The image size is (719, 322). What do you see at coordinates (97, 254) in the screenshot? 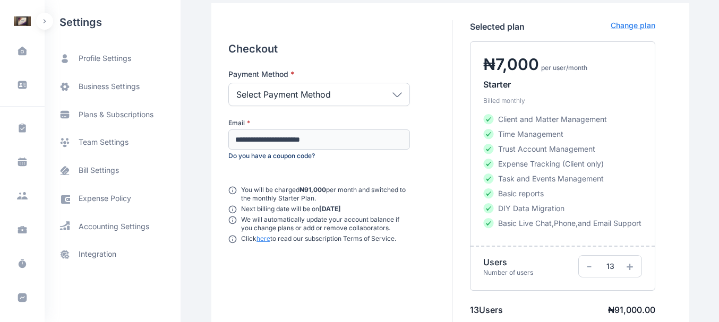
I see `span: integration` at bounding box center [97, 254].